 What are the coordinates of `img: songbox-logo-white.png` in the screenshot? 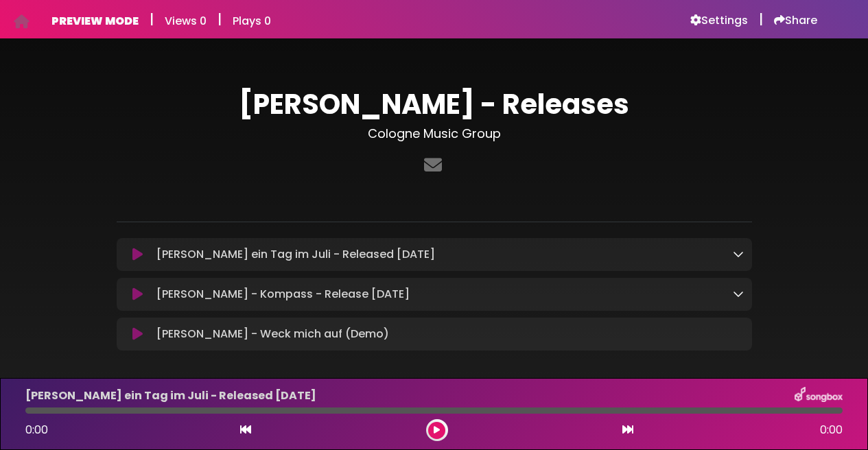 It's located at (819, 396).